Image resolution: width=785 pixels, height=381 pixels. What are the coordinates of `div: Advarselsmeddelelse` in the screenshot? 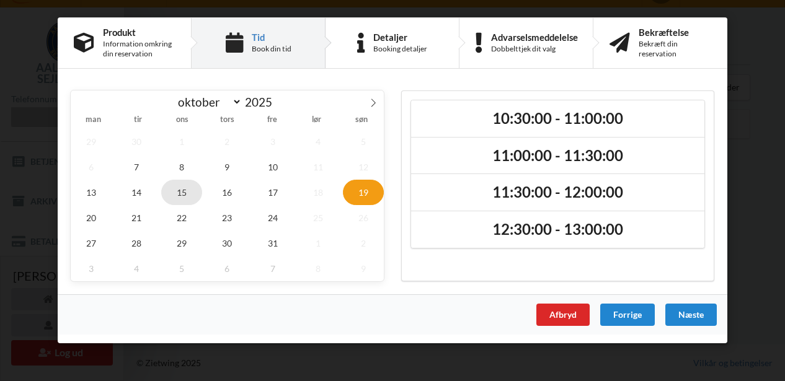 It's located at (535, 37).